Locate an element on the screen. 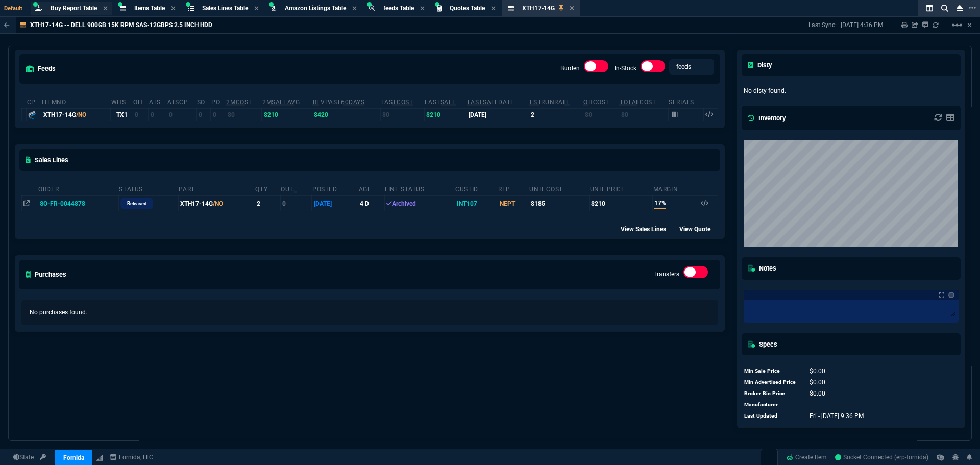  td: Broker Bin Price is located at coordinates (772, 394).